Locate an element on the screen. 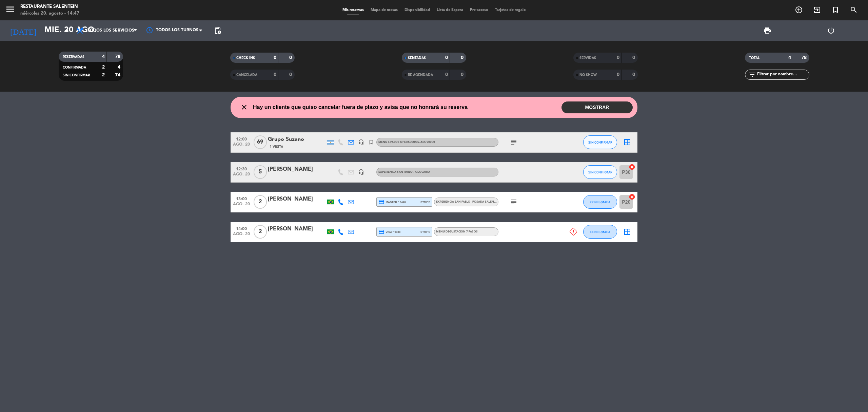 The height and width of the screenshot is (412, 868). button: MOSTRAR is located at coordinates (597, 107).